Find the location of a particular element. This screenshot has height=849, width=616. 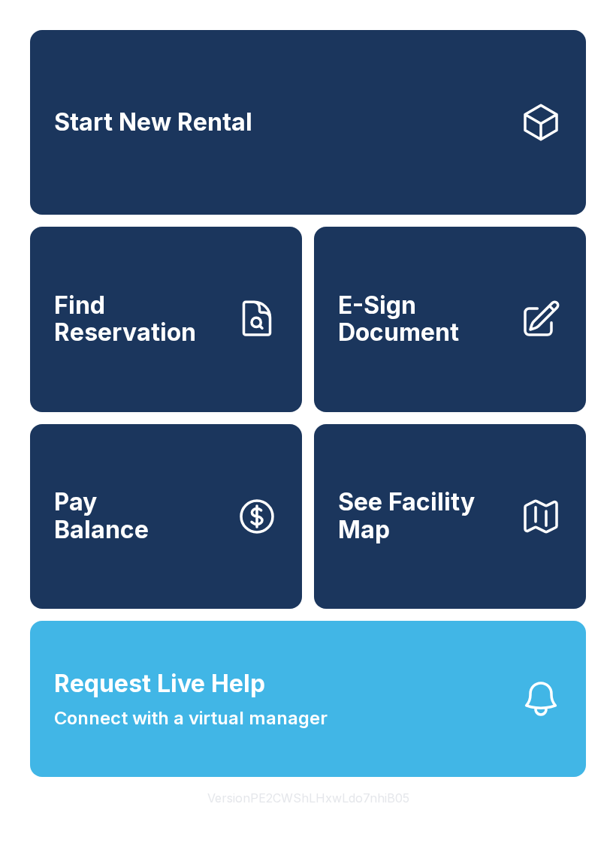

span: Pay Balance is located at coordinates (102, 516).